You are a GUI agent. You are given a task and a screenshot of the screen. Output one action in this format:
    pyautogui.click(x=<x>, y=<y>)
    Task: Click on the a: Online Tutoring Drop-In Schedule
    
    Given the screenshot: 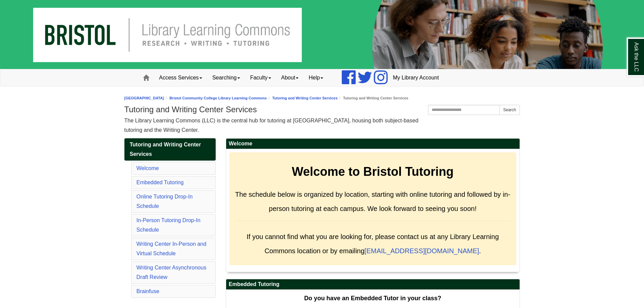 What is the action you would take?
    pyautogui.click(x=164, y=201)
    